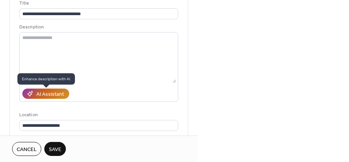 This screenshot has width=349, height=162. I want to click on a: Cancel, so click(27, 149).